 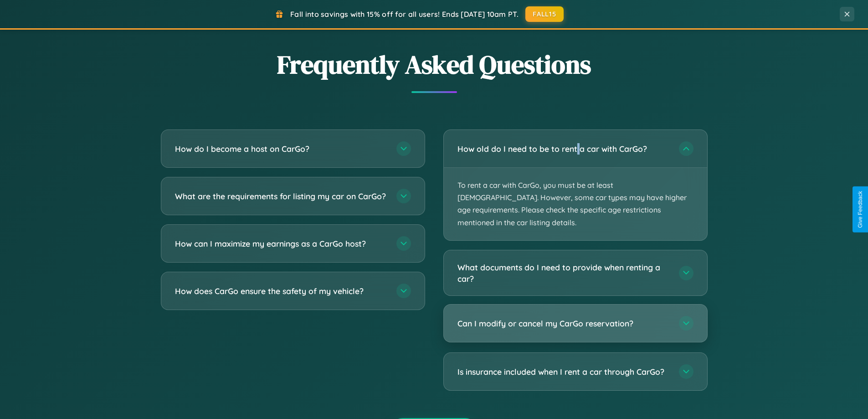 What do you see at coordinates (564, 149) in the screenshot?
I see `h3: How old do I need to be to rent a car with CarGo?` at bounding box center [564, 149].